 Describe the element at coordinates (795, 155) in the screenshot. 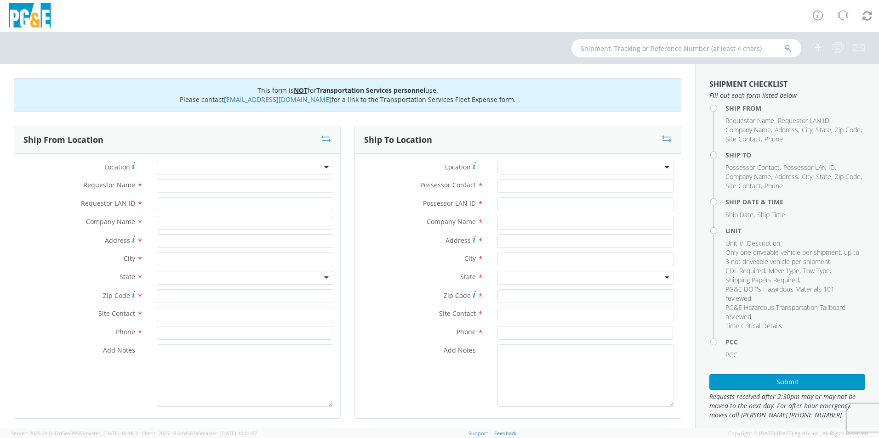

I see `h4: Ship To` at that location.